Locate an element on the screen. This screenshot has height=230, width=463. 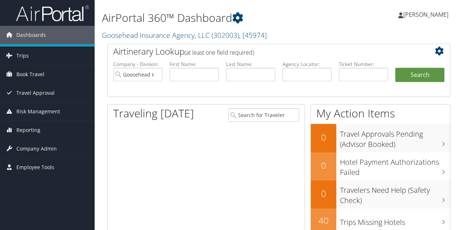
a: 0Travel Approvals Pending (Advisor Booked) is located at coordinates (381, 138).